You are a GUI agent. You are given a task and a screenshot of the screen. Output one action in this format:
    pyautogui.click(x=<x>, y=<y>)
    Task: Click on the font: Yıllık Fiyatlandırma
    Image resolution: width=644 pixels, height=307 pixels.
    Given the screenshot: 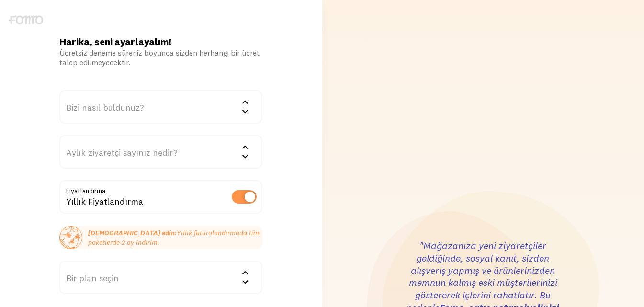 What is the action you would take?
    pyautogui.click(x=104, y=201)
    